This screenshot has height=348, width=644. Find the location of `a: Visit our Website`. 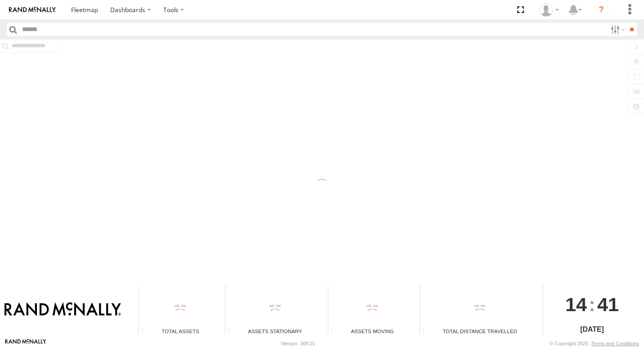

a: Visit our Website is located at coordinates (25, 343).